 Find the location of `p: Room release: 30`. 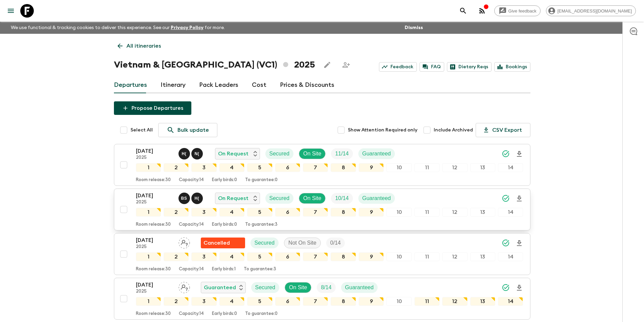

p: Room release: 30 is located at coordinates (153, 180).